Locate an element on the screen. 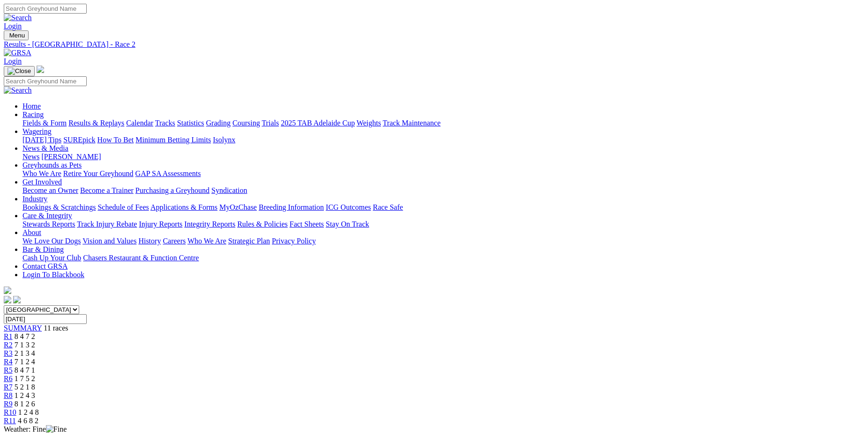 The width and height of the screenshot is (868, 434). a: Racing is located at coordinates (33, 114).